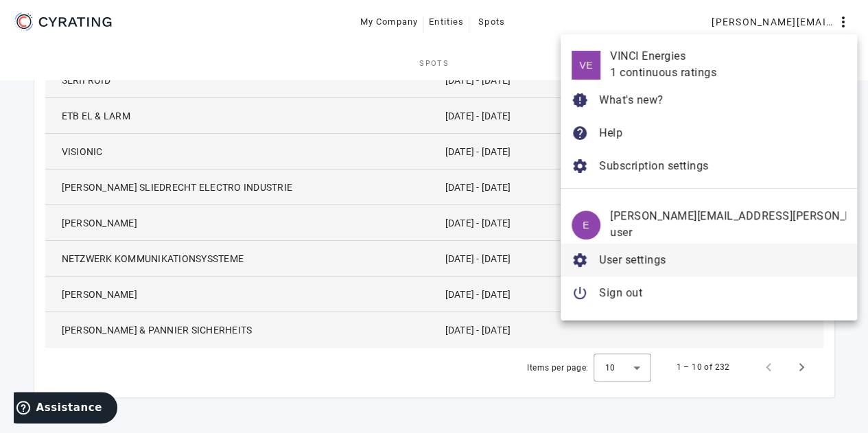 The height and width of the screenshot is (433, 868). What do you see at coordinates (579, 100) in the screenshot?
I see `mat-icon: new_releases` at bounding box center [579, 100].